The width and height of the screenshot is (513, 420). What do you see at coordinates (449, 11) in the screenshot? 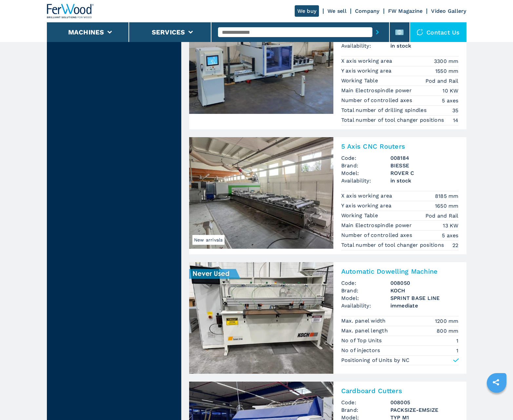
I see `a: Video Gallery` at bounding box center [449, 11].